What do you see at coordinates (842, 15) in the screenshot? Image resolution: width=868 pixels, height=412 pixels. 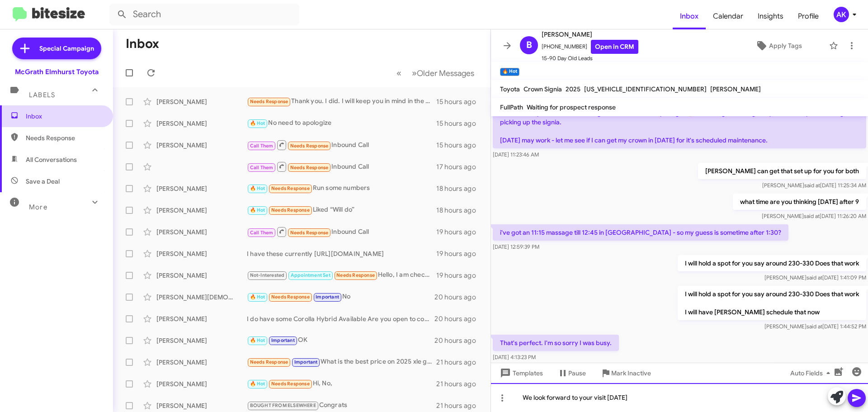 I see `button: AK` at bounding box center [842, 15].